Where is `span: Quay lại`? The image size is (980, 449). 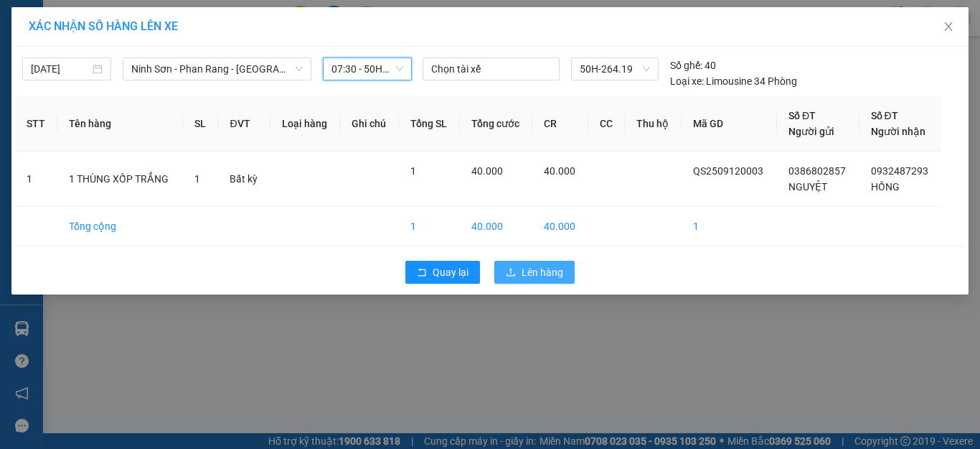
span: Quay lại is located at coordinates (451, 272).